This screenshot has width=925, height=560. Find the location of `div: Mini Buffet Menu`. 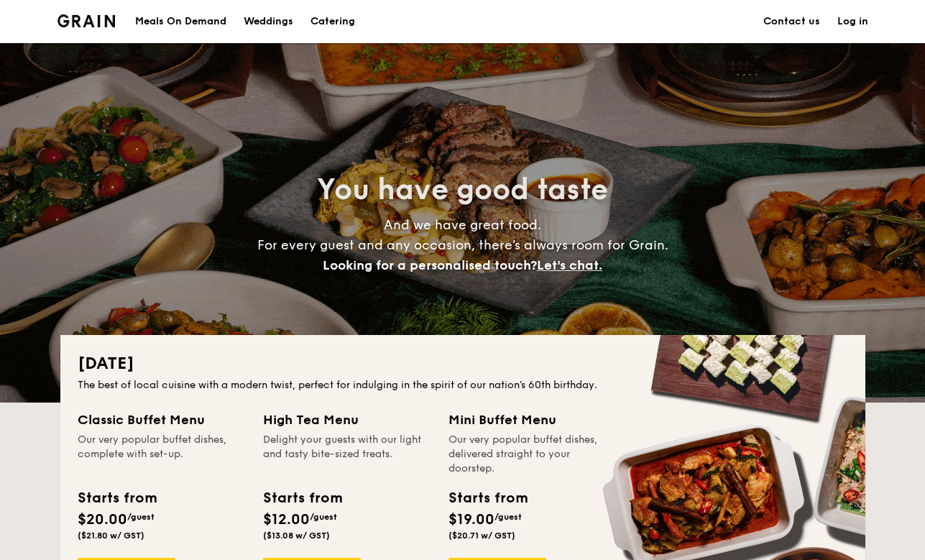

div: Mini Buffet Menu is located at coordinates (533, 420).